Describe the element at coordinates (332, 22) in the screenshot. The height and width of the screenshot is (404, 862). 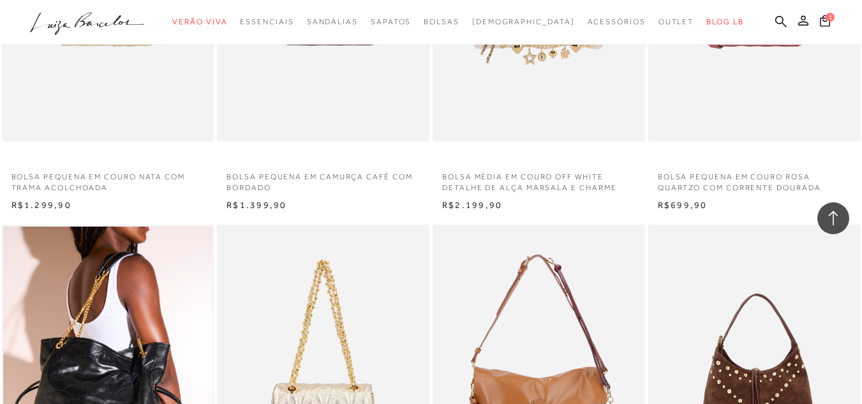
I see `span: Sandálias` at that location.